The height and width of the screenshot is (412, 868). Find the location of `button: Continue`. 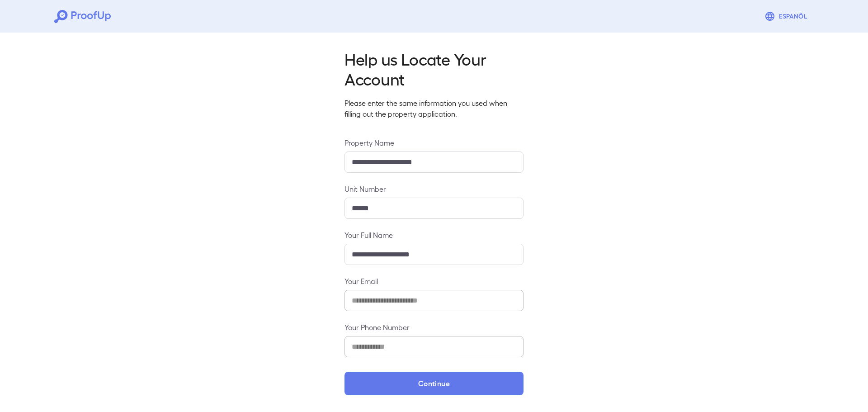

button: Continue is located at coordinates (434, 383).